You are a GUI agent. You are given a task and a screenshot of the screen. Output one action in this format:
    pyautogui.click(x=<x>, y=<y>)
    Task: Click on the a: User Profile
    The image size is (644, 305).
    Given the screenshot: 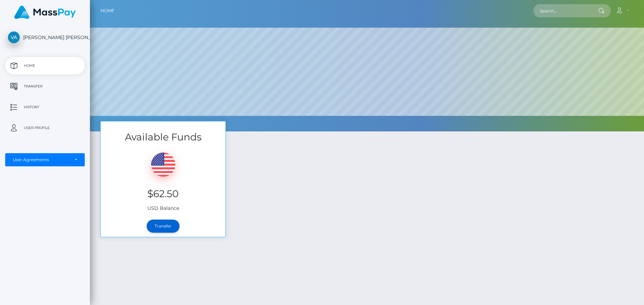 What is the action you would take?
    pyautogui.click(x=45, y=128)
    